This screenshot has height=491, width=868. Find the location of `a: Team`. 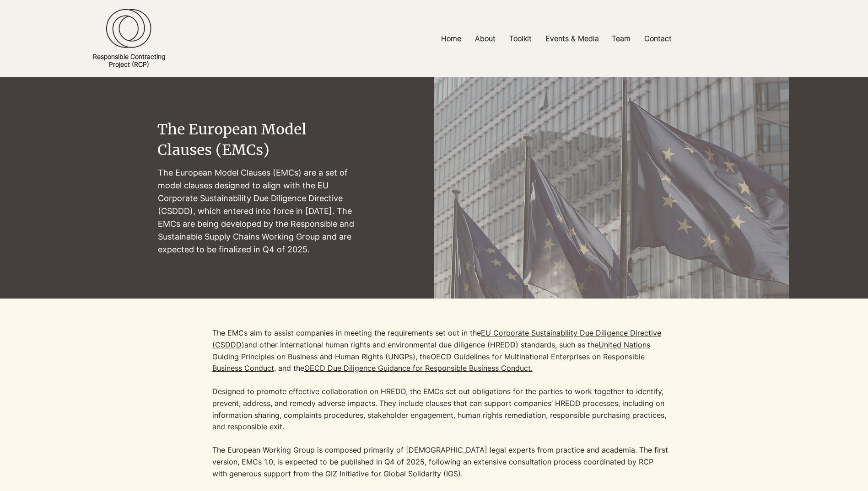

a: Team is located at coordinates (621, 38).